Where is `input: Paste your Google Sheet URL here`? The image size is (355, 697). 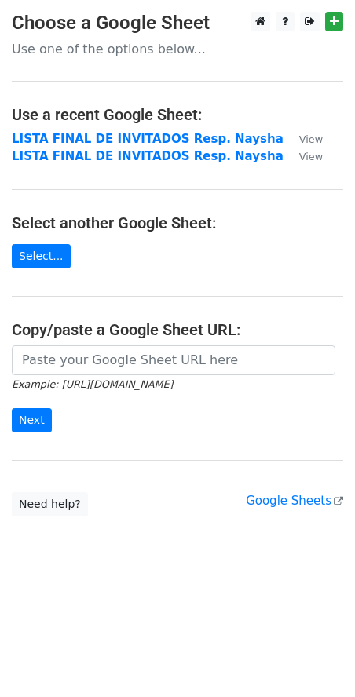
input: Paste your Google Sheet URL here is located at coordinates (174, 360).